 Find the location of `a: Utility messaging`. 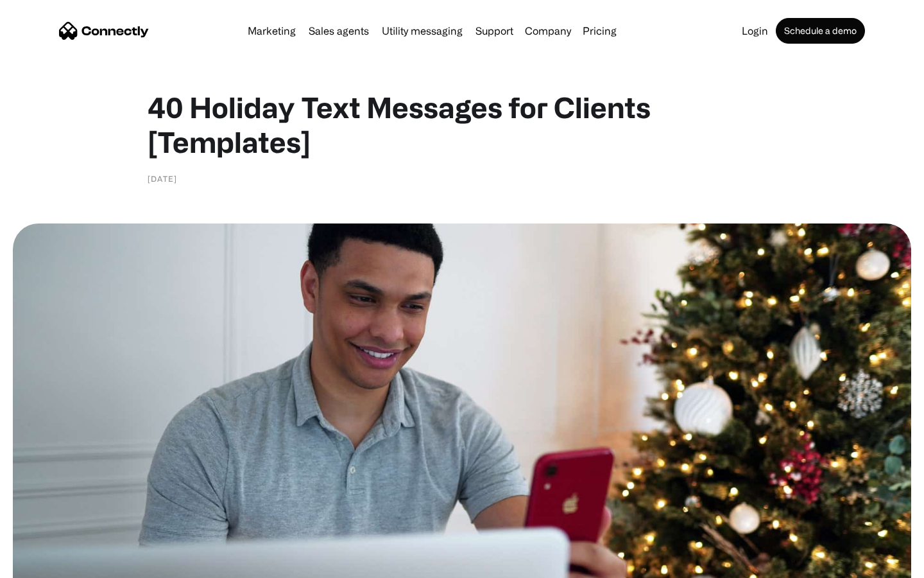

a: Utility messaging is located at coordinates (422, 31).